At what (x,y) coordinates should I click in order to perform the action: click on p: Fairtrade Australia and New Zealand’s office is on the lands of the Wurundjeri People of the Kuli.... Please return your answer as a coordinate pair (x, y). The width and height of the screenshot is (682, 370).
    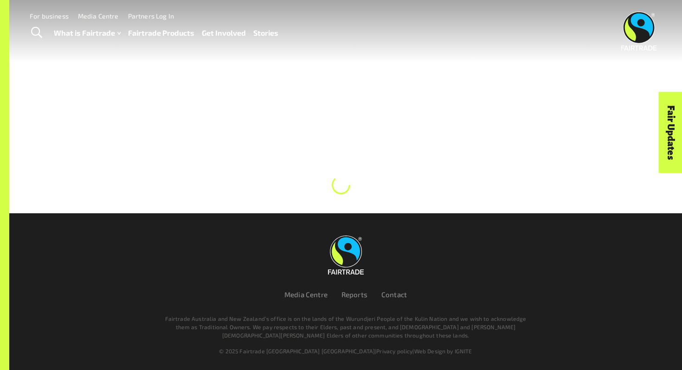
    Looking at the image, I should click on (346, 327).